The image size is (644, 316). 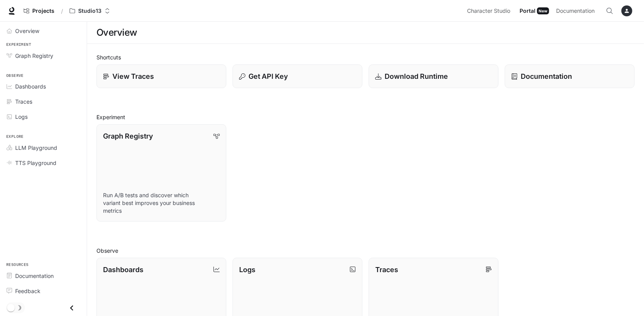 I want to click on span: Logs, so click(x=21, y=116).